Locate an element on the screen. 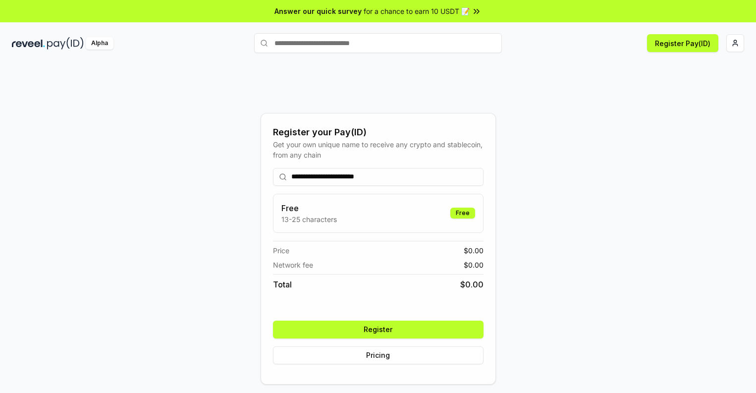 This screenshot has height=393, width=756. button: Register Pay(ID) is located at coordinates (683, 43).